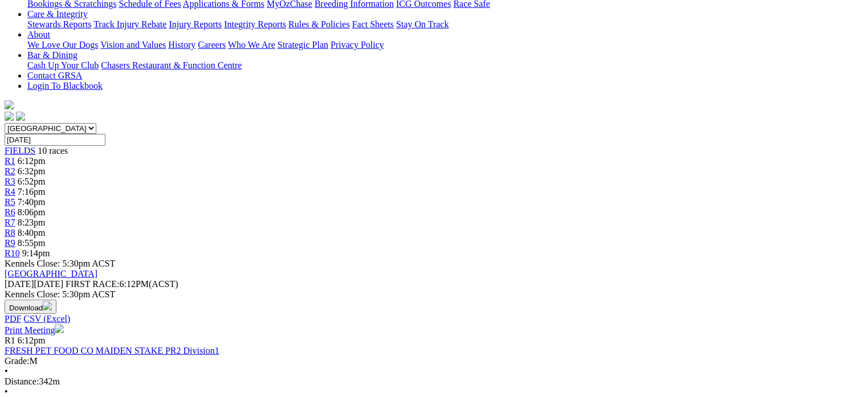  Describe the element at coordinates (65, 85) in the screenshot. I see `a: Login To Blackbook` at that location.